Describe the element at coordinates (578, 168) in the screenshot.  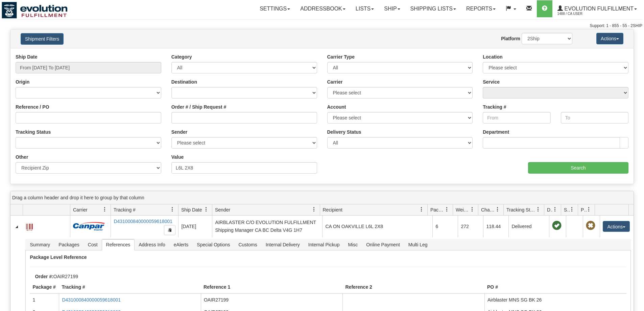
I see `input: Search` at that location.